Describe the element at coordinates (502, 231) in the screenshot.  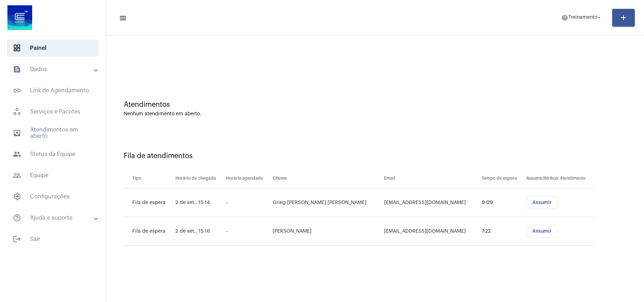
I see `td: 7:22` at that location.